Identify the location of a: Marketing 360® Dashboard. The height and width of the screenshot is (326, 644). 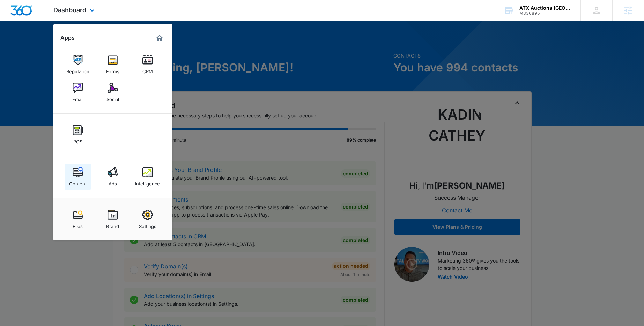
(160, 38).